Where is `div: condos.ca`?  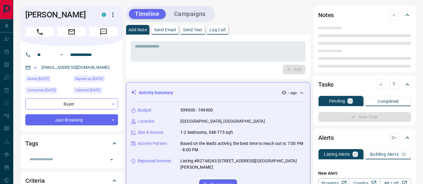 div: condos.ca is located at coordinates (104, 15).